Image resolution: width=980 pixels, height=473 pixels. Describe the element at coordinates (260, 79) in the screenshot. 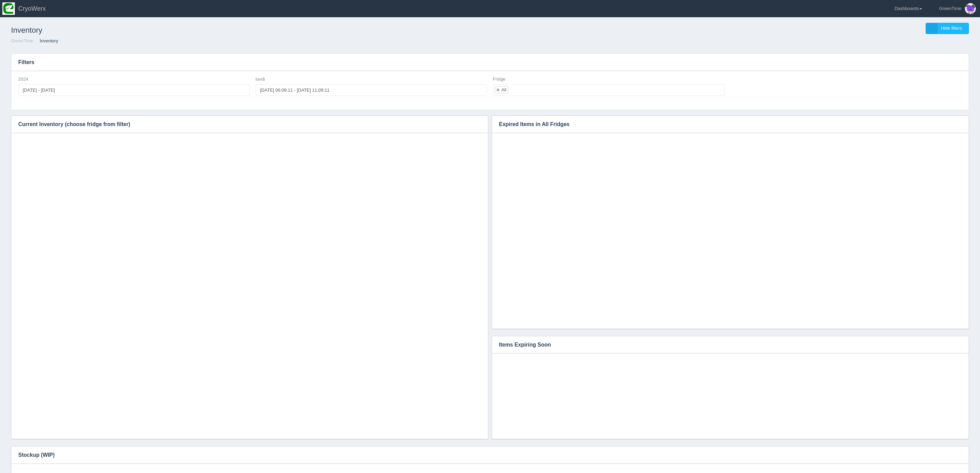

I see `label: lundi` at that location.